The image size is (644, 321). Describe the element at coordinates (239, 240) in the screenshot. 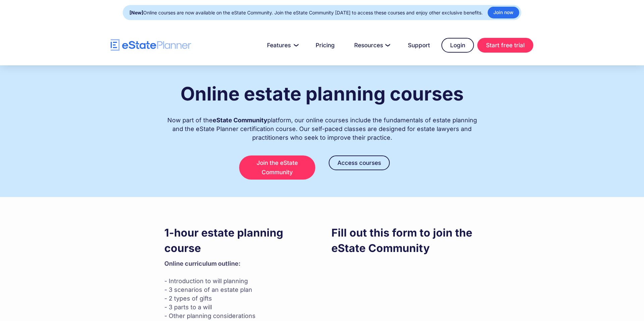

I see `h3: 1-hour estate planning course` at that location.